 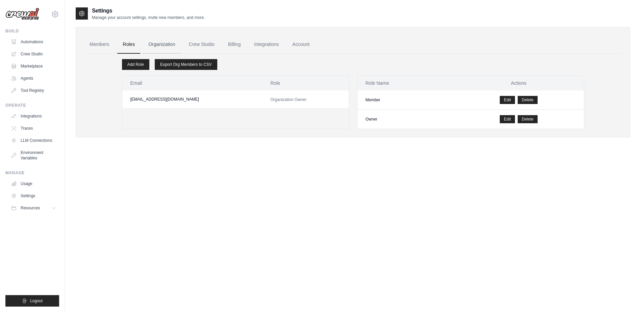 I want to click on a: Tool Registry, so click(x=33, y=91).